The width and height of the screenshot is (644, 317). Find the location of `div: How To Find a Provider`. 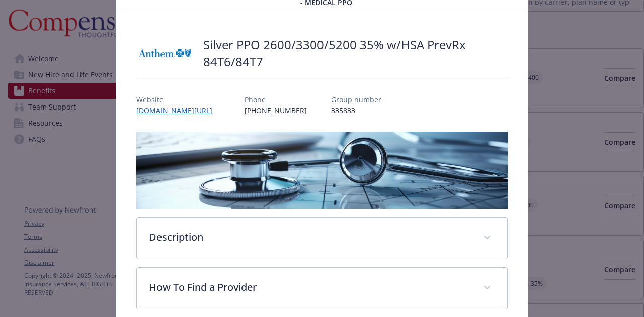

div: How To Find a Provider is located at coordinates (321, 288).